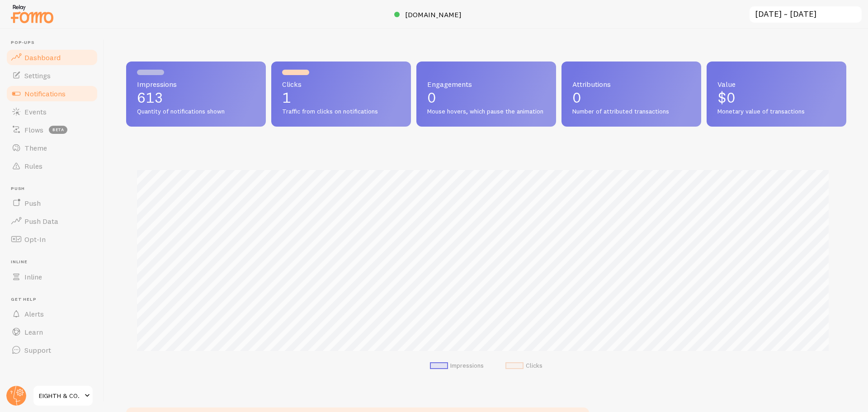  I want to click on a: Inline, so click(52, 277).